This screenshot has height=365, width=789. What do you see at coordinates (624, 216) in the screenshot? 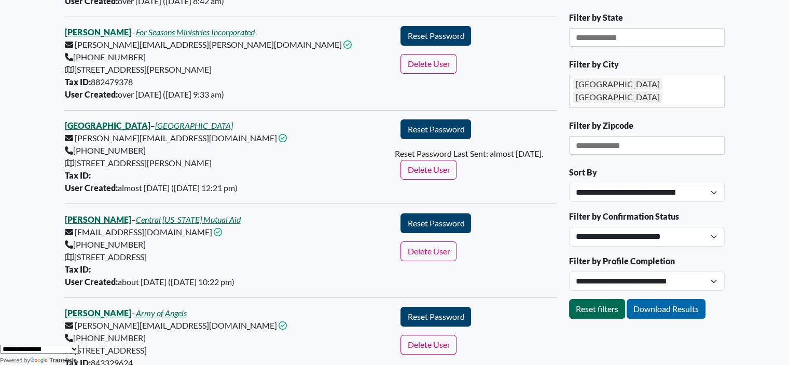
I see `label: Filter by Confirmation Status` at bounding box center [624, 216].